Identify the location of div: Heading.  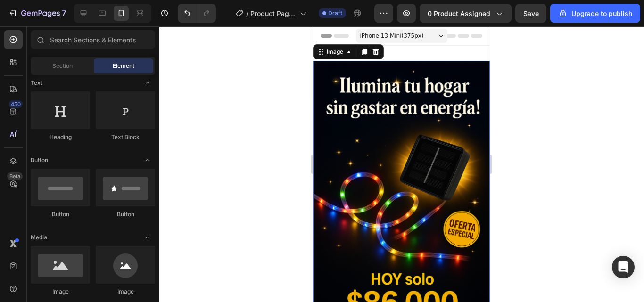
(60, 137).